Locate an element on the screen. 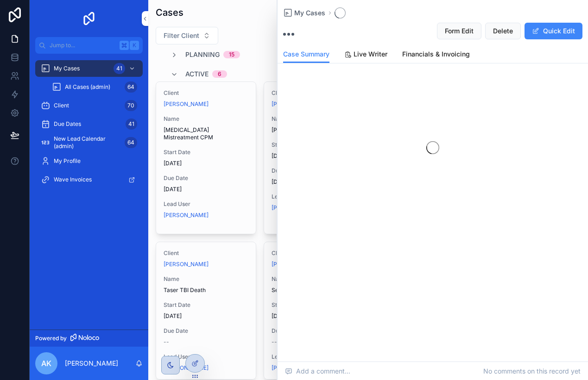 This screenshot has width=588, height=380. span: Live Writer is located at coordinates (370, 54).